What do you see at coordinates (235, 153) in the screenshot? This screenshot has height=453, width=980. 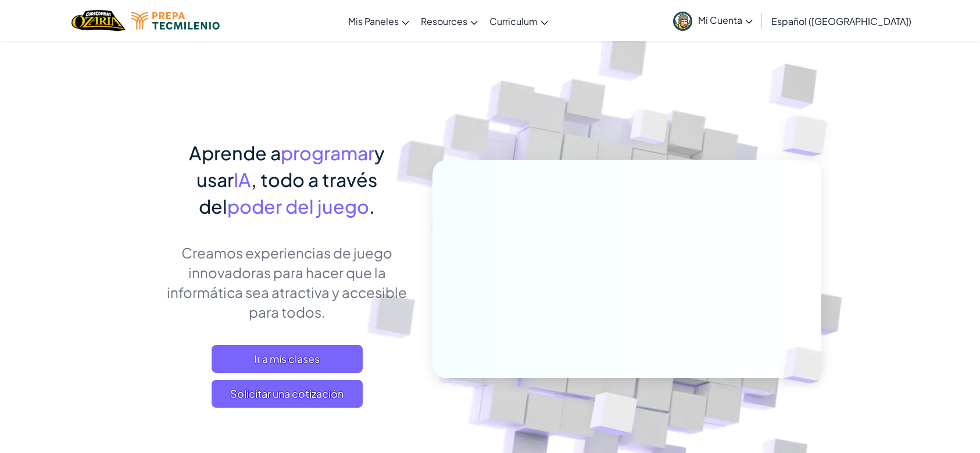 I see `span: Aprende a` at bounding box center [235, 153].